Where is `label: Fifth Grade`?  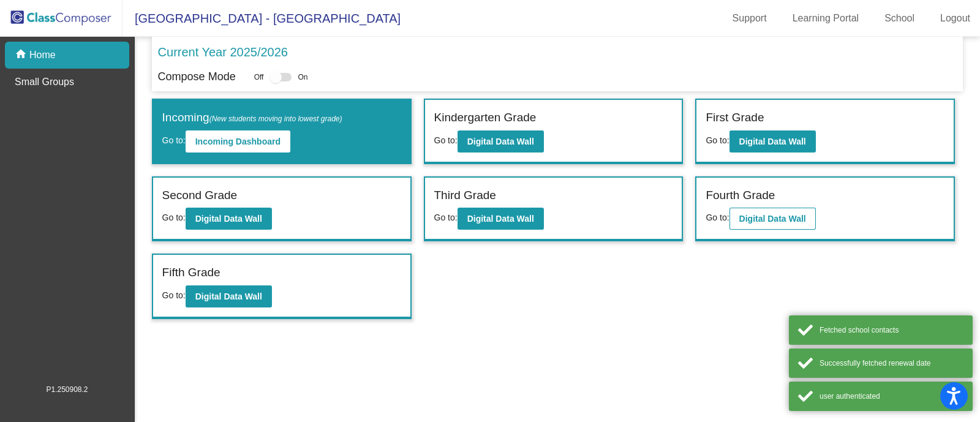
label: Fifth Grade is located at coordinates (191, 272).